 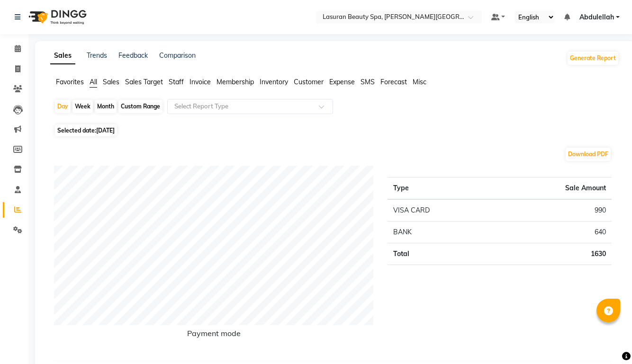 What do you see at coordinates (106, 107) in the screenshot?
I see `div: Month` at bounding box center [106, 107].